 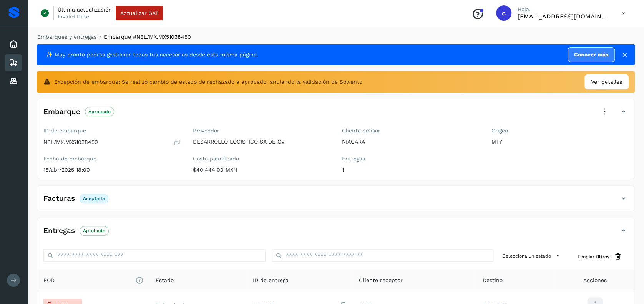 I want to click on label: Fecha de embarque, so click(x=112, y=159).